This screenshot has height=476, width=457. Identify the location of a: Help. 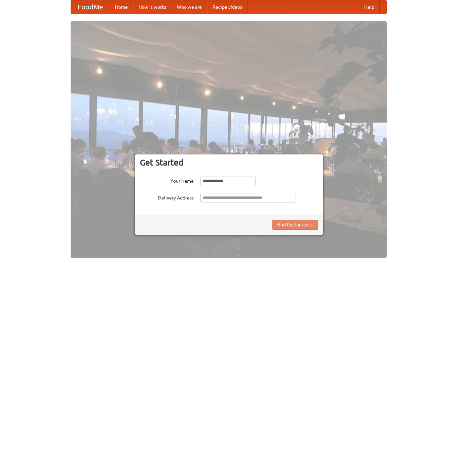
(369, 7).